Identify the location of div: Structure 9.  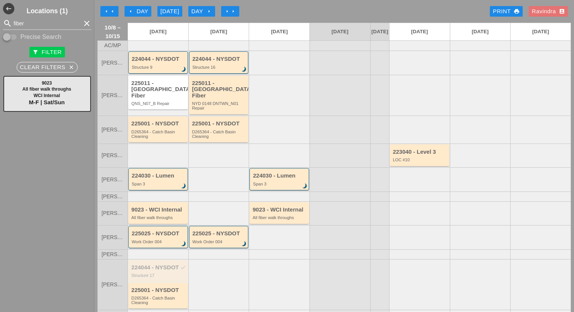
(158, 67).